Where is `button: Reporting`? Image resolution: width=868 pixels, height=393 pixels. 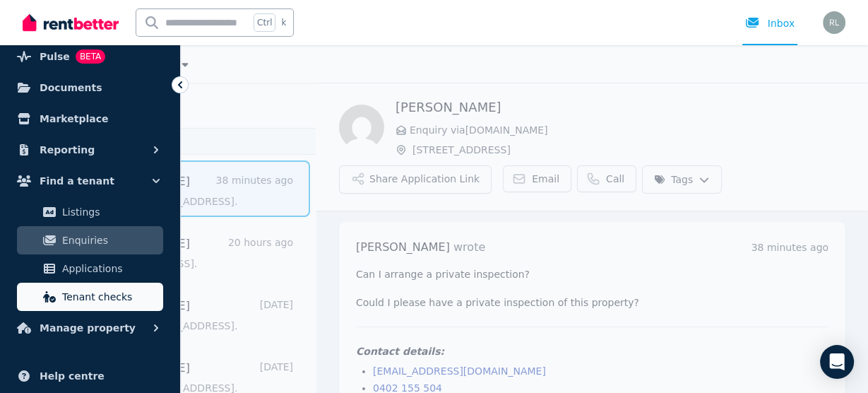
button: Reporting is located at coordinates (90, 150).